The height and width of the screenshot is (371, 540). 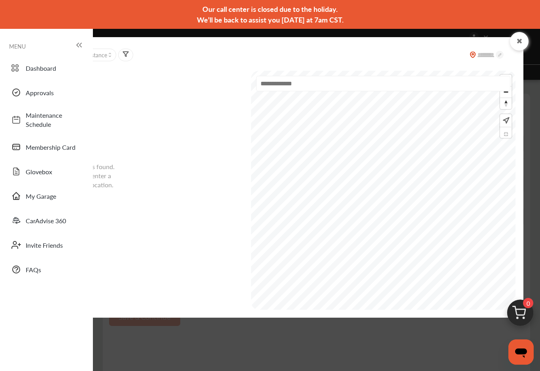 What do you see at coordinates (53, 120) in the screenshot?
I see `span: Maintenance Schedule` at bounding box center [53, 120].